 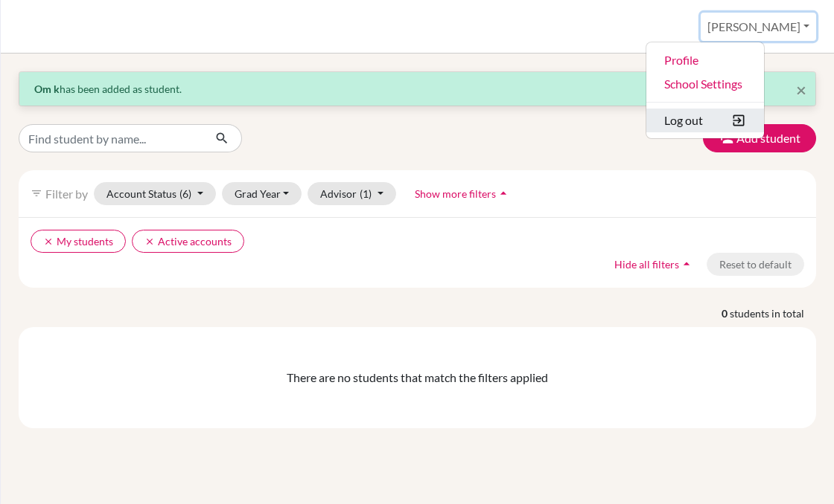 What do you see at coordinates (78, 241) in the screenshot?
I see `button: clearMy students` at bounding box center [78, 241].